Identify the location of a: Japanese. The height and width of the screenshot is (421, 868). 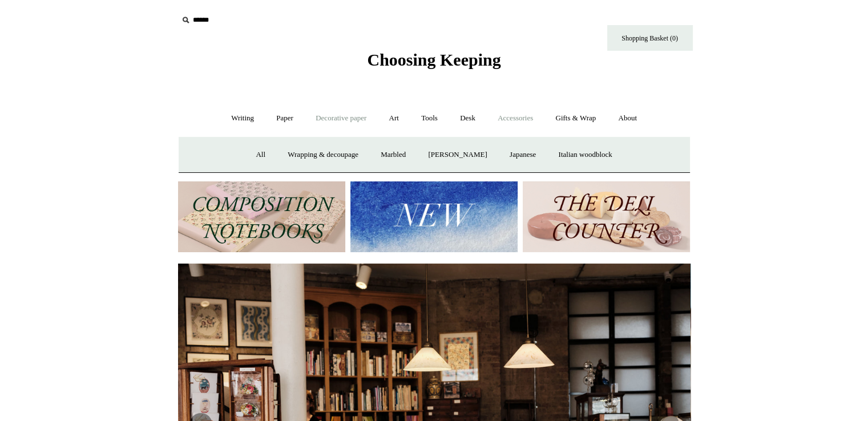
(522, 154).